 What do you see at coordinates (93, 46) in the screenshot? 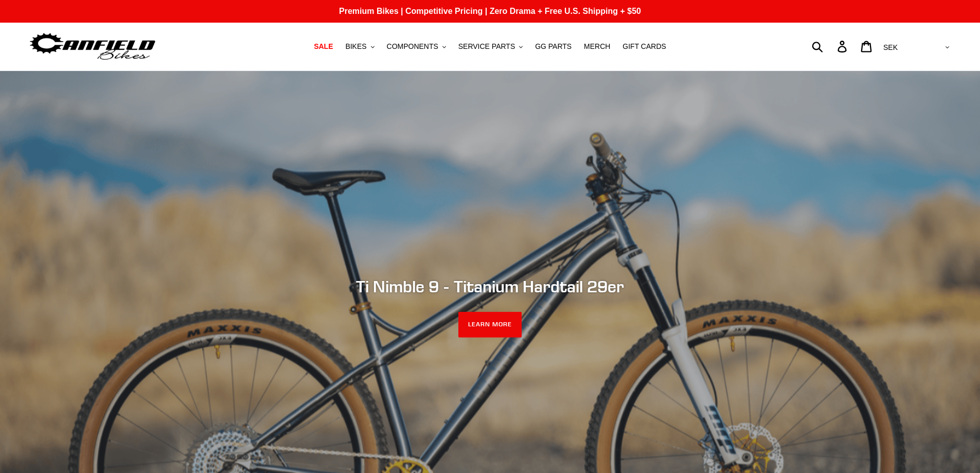
I see `img: Canfield Bikes` at bounding box center [93, 46].